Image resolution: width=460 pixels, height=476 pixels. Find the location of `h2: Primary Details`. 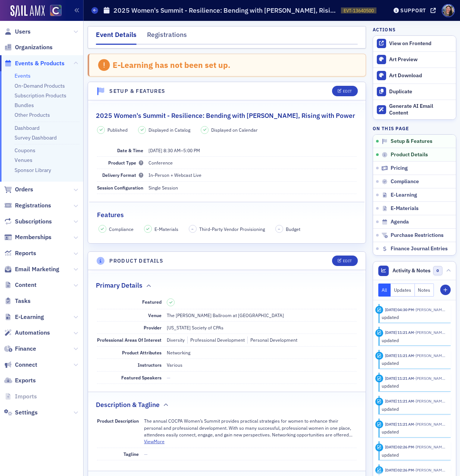

h2: Primary Details is located at coordinates (119, 285).